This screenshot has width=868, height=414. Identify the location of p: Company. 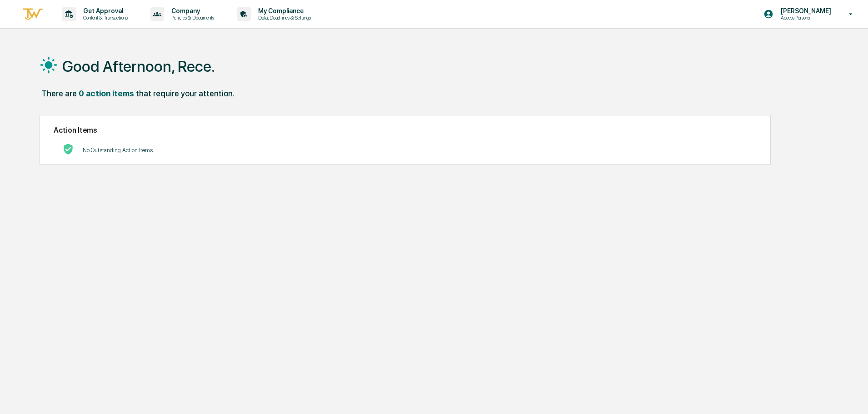
(192, 11).